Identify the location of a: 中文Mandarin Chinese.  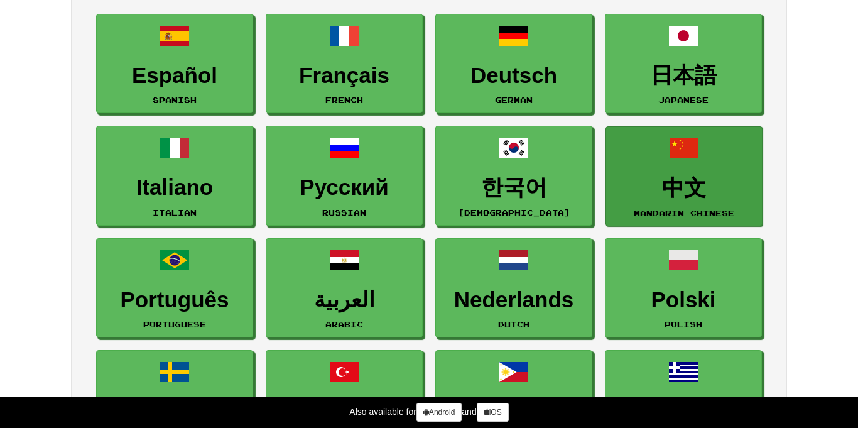
(684, 176).